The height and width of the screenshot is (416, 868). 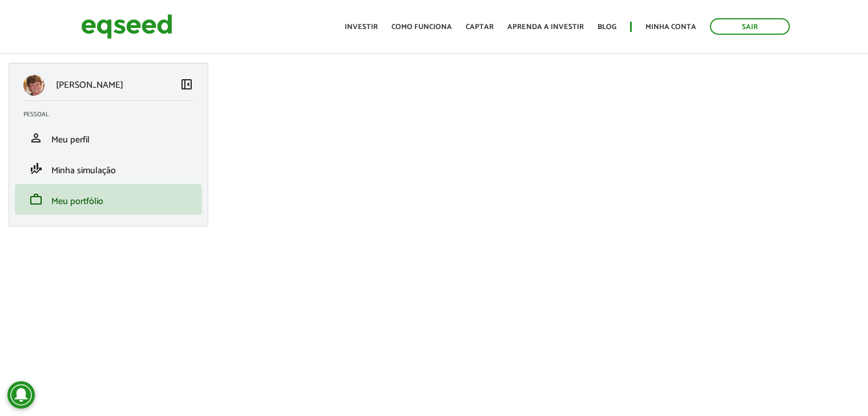 What do you see at coordinates (127, 27) in the screenshot?
I see `img: EqSeed` at bounding box center [127, 27].